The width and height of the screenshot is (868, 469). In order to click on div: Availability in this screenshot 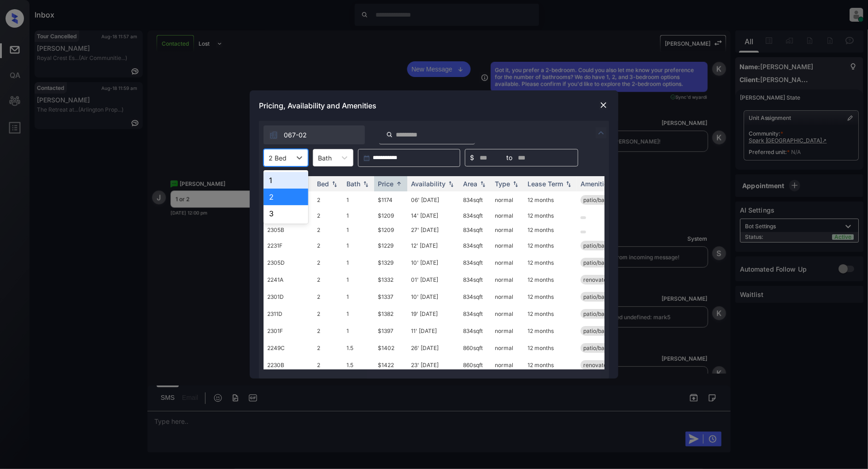, I will do `click(428, 184)`.